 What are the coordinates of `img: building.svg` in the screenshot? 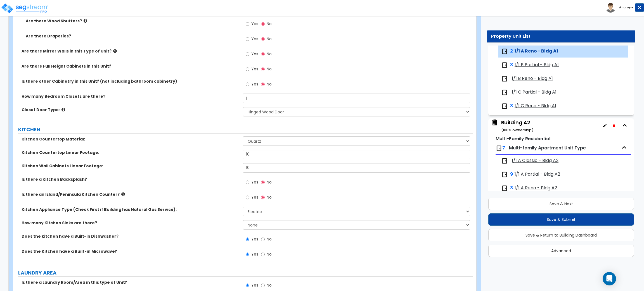 It's located at (494, 123).